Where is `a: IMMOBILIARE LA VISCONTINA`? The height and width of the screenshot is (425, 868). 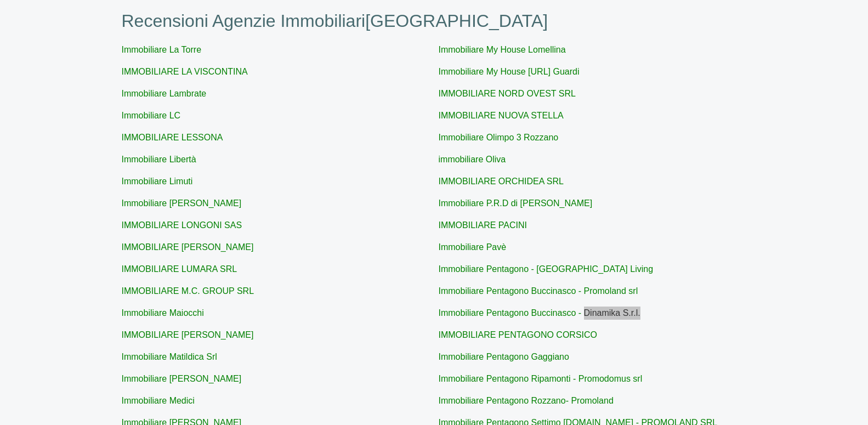
a: IMMOBILIARE LA VISCONTINA is located at coordinates (184, 72).